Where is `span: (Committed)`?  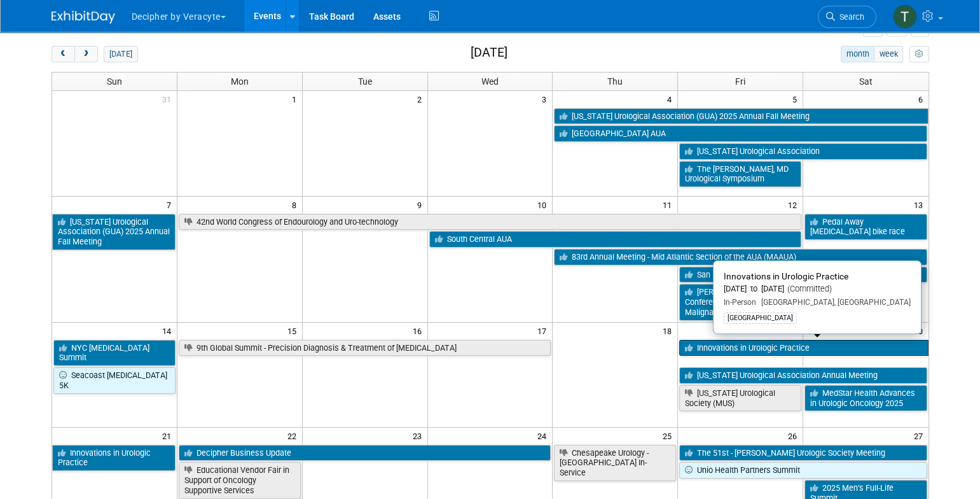 span: (Committed) is located at coordinates (808, 288).